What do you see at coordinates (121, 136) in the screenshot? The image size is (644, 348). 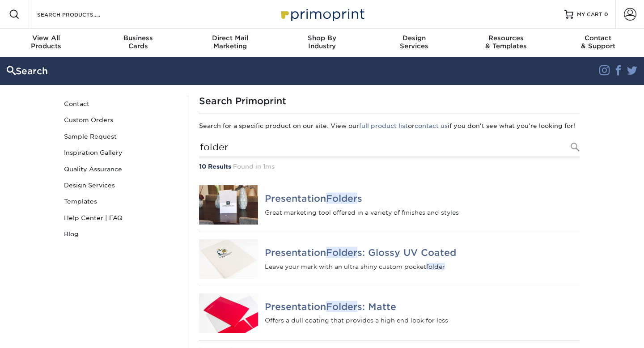 I see `a: Sample Request` at bounding box center [121, 136].